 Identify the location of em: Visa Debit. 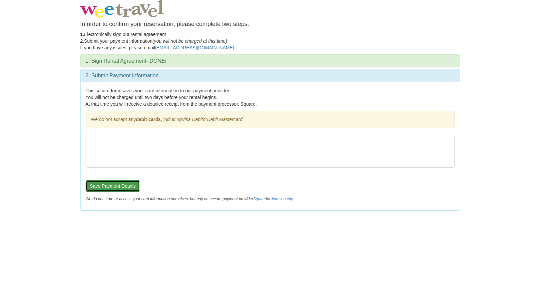
(192, 119).